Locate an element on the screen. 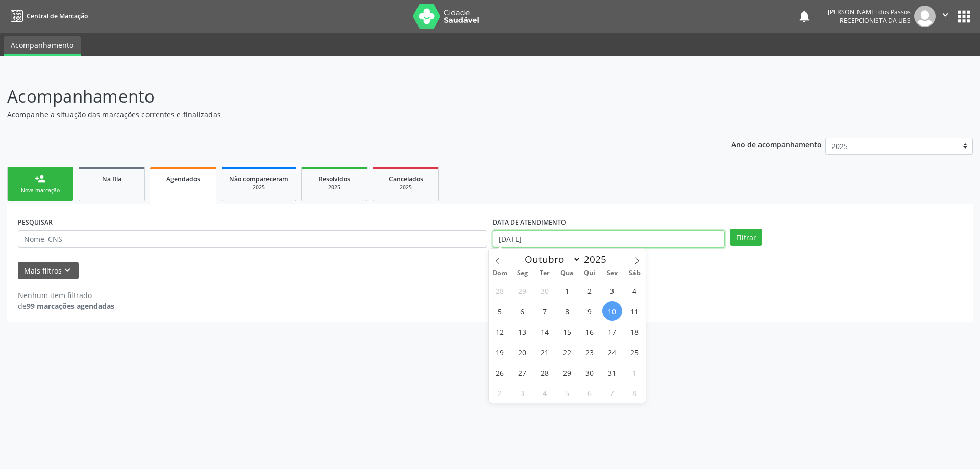 The height and width of the screenshot is (469, 980). span: Qui is located at coordinates (590, 273).